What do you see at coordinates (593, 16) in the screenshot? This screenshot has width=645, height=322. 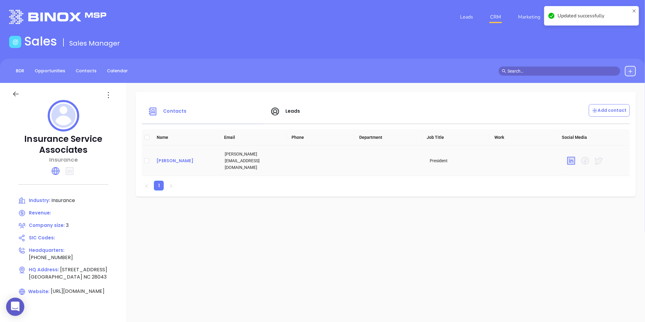 I see `div: Updated successfully` at bounding box center [593, 16].